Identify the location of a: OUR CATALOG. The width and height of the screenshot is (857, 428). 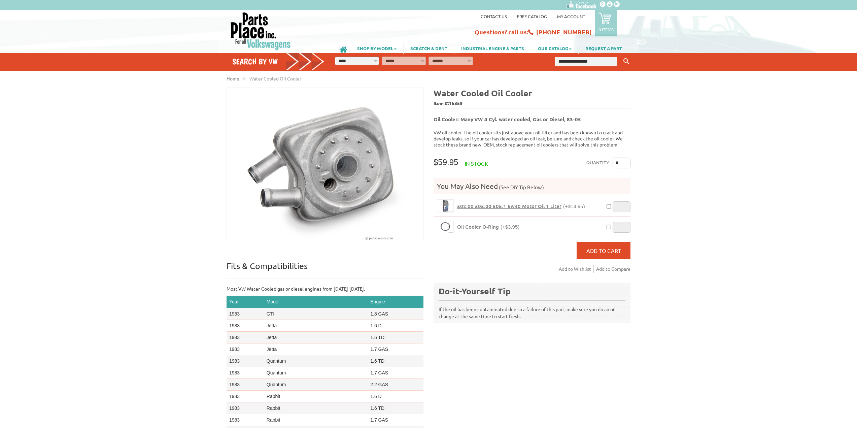
(554, 48).